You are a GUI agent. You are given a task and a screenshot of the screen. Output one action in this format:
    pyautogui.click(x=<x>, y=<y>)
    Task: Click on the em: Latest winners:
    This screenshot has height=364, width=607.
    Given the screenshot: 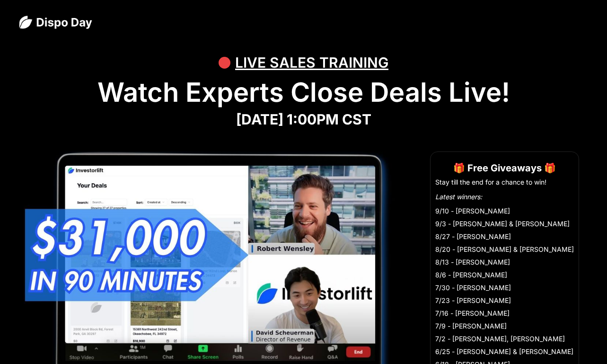 What is the action you would take?
    pyautogui.click(x=458, y=196)
    